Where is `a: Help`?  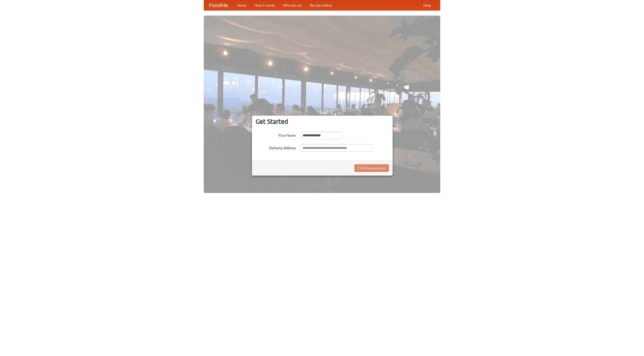
a: Help is located at coordinates (427, 5).